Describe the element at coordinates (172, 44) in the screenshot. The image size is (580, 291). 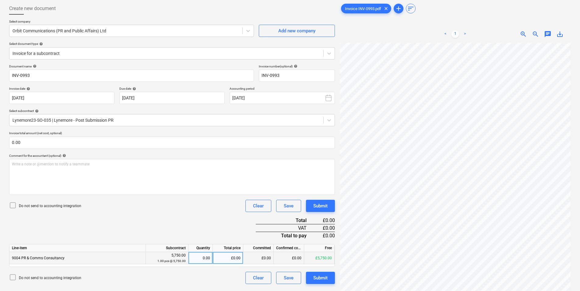
I see `div: Select document type` at that location.